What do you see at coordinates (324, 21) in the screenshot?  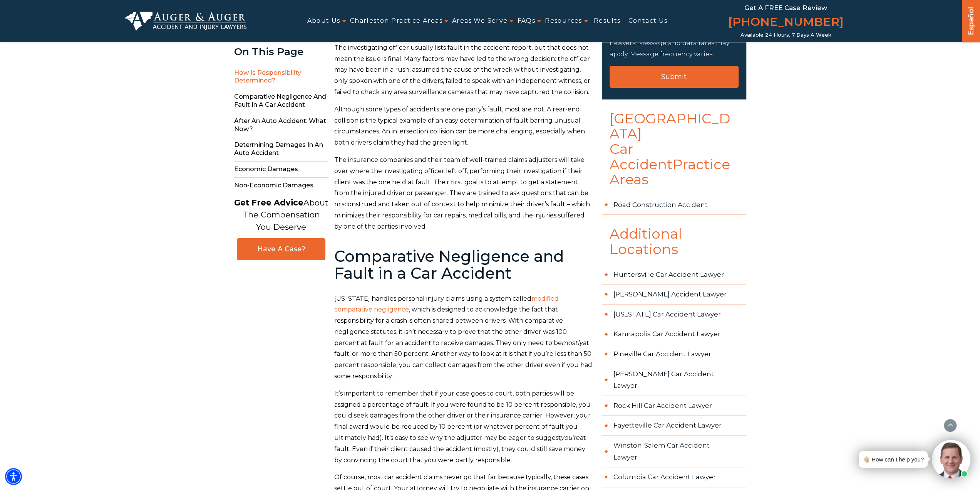 I see `a: About Us` at bounding box center [324, 21].